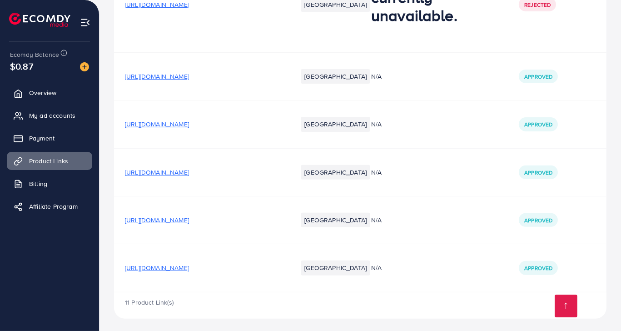 The image size is (621, 331). Describe the element at coordinates (42, 138) in the screenshot. I see `span: Payment` at that location.